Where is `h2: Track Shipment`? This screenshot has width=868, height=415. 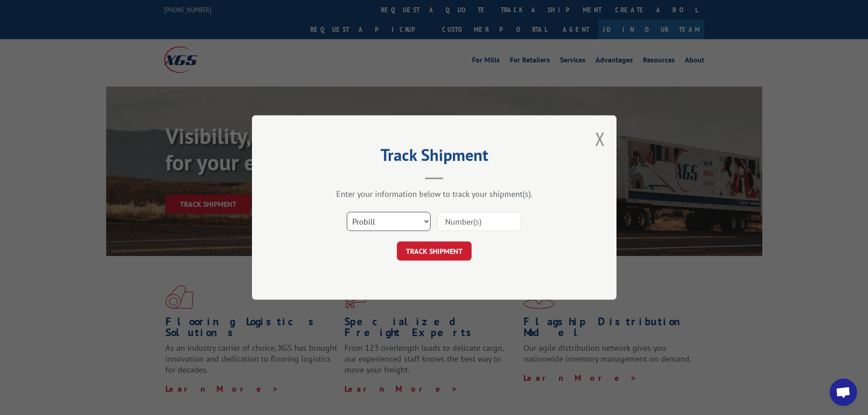 h2: Track Shipment is located at coordinates (434, 157).